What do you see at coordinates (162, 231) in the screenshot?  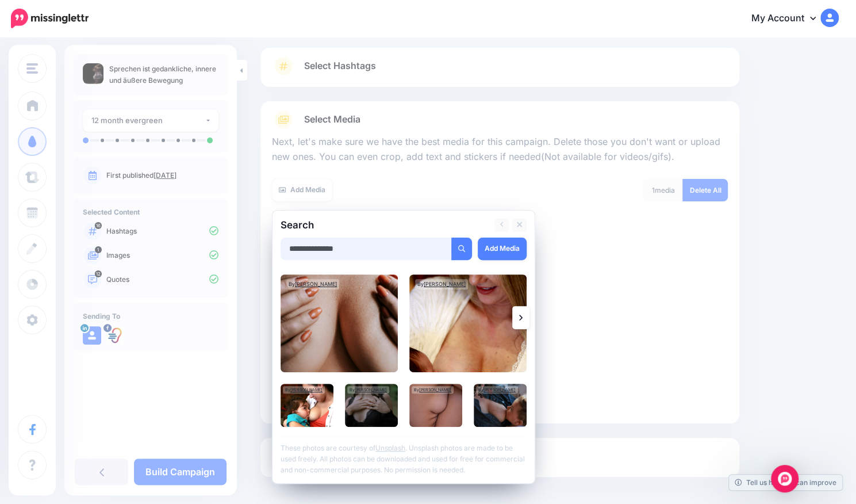 I see `p: Hashtags` at bounding box center [162, 231].